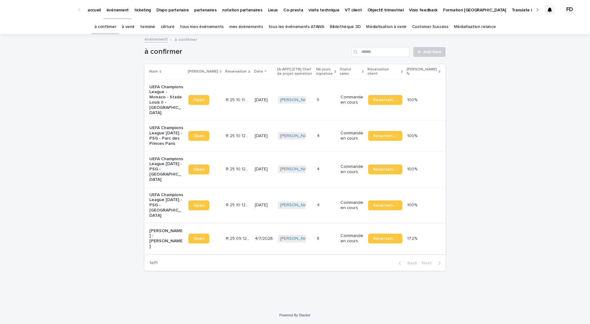  I want to click on a: terminé, so click(147, 27).